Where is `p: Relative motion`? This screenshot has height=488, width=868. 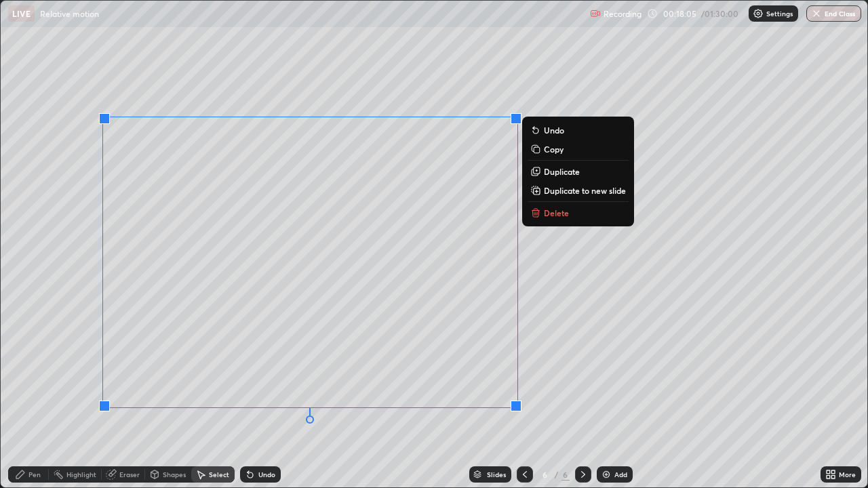 p: Relative motion is located at coordinates (69, 13).